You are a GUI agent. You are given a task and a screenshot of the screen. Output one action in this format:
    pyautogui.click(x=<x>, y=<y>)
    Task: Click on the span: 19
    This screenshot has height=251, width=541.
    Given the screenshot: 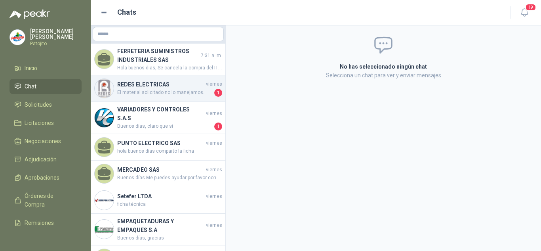 What is the action you would take?
    pyautogui.click(x=531, y=7)
    